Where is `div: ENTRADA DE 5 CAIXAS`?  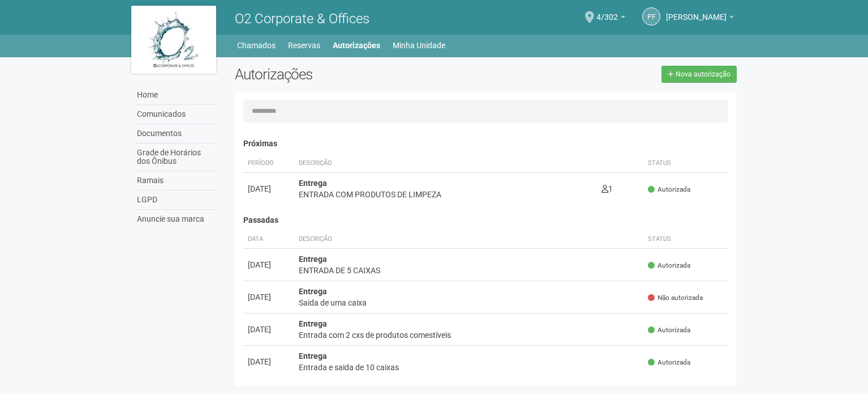 div: ENTRADA DE 5 CAIXAS is located at coordinates (468, 270).